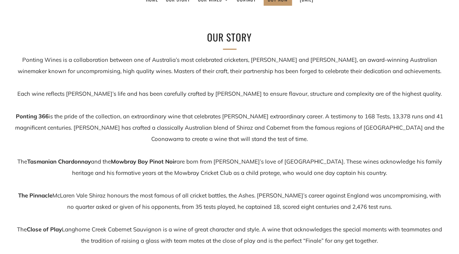 This screenshot has height=254, width=459. Describe the element at coordinates (44, 230) in the screenshot. I see `strong: Close of Play` at that location.